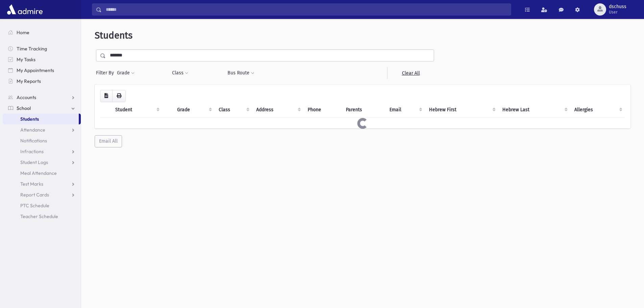  I want to click on th: Class, so click(234, 110).